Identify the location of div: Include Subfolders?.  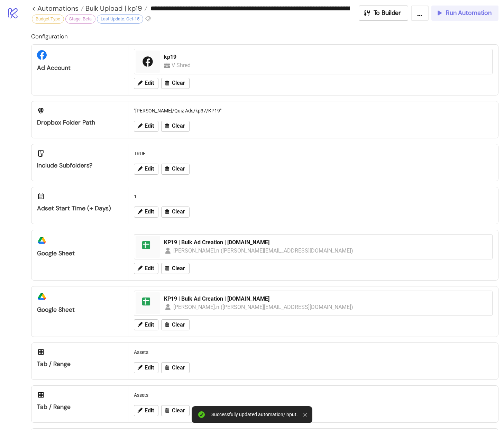
(79, 165).